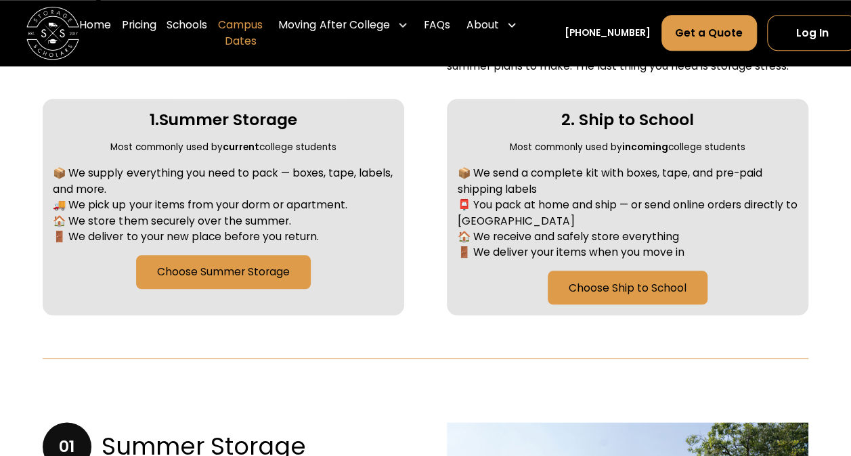  Describe the element at coordinates (228, 120) in the screenshot. I see `h3: Summer Storage` at that location.